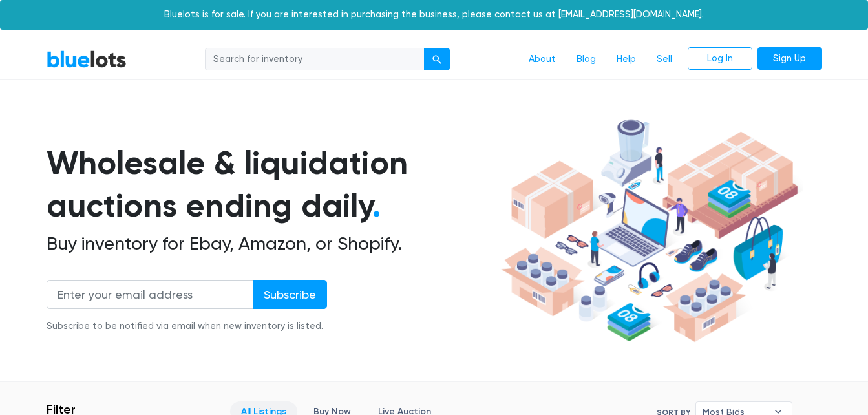  What do you see at coordinates (290, 294) in the screenshot?
I see `input: Subscribe` at bounding box center [290, 294].